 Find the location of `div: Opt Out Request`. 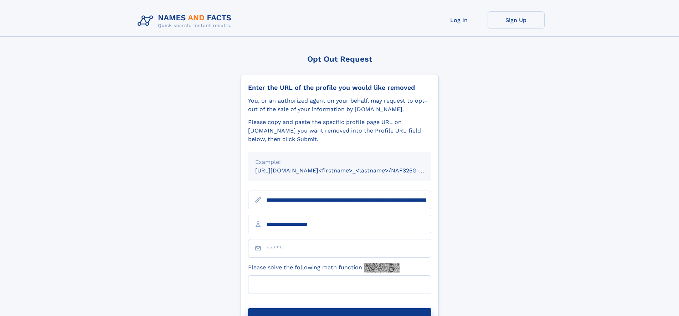

div: Opt Out Request is located at coordinates (340, 59).